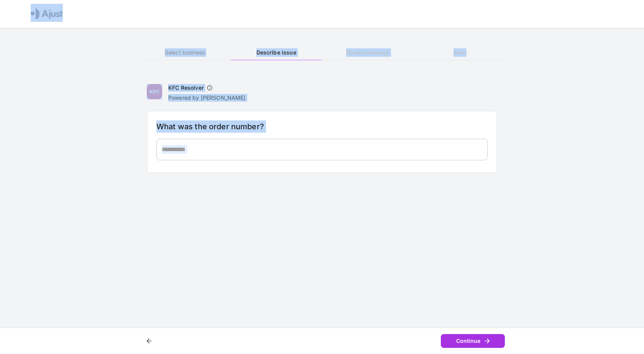  Describe the element at coordinates (277, 53) in the screenshot. I see `h6: Describe issue` at that location.